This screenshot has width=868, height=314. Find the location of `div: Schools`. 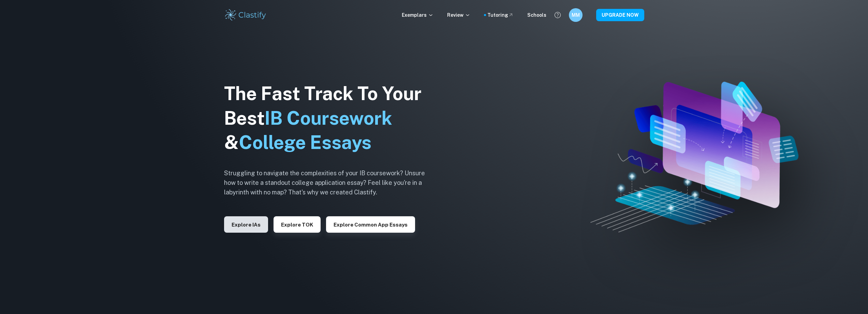

div: Schools is located at coordinates (537, 15).